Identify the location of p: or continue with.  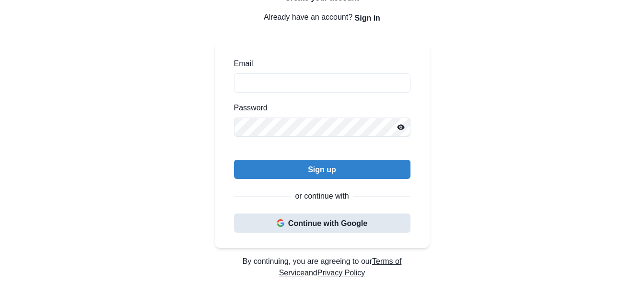
(322, 196).